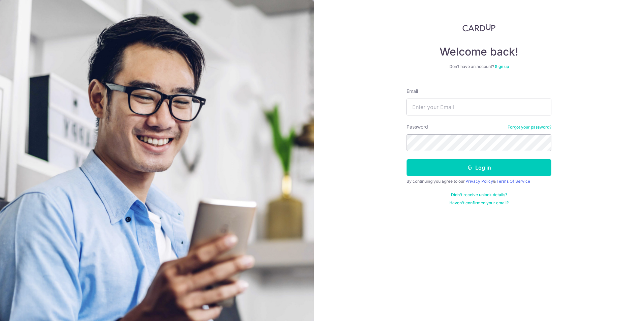 This screenshot has width=644, height=321. What do you see at coordinates (502, 66) in the screenshot?
I see `a: Sign up` at bounding box center [502, 66].